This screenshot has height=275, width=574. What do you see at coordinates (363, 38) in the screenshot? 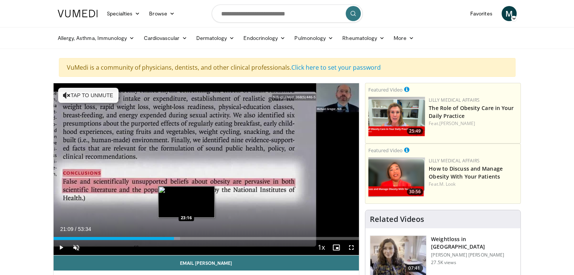
I see `a: Rheumatology` at bounding box center [363, 38].